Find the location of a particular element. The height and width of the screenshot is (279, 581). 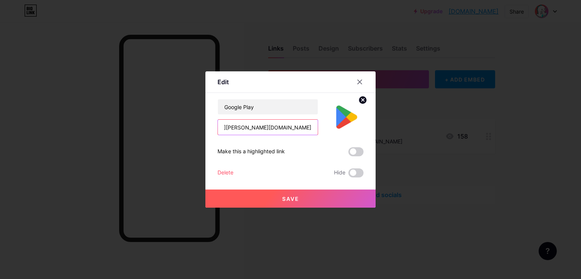

input: Title is located at coordinates (268, 107).